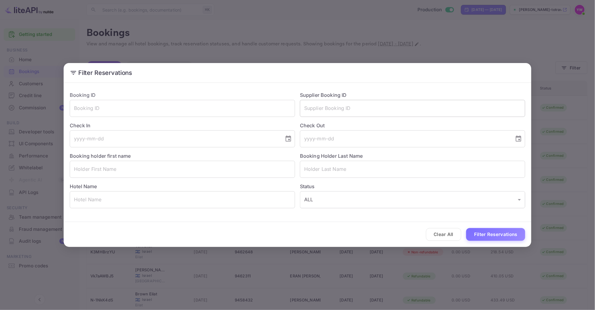  Describe the element at coordinates (83, 186) in the screenshot. I see `label: Hotel Name` at that location.